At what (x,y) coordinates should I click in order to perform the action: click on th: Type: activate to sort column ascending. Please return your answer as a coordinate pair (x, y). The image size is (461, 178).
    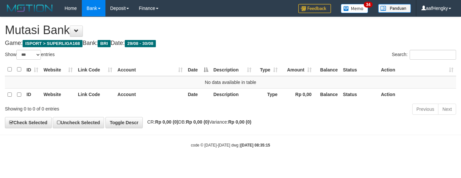
    Looking at the image, I should click on (267, 69).